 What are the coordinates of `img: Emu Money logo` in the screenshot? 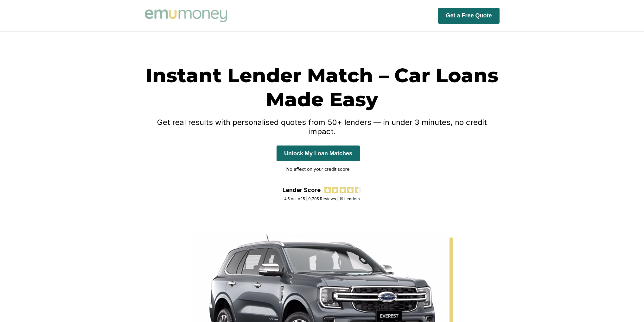 It's located at (186, 16).